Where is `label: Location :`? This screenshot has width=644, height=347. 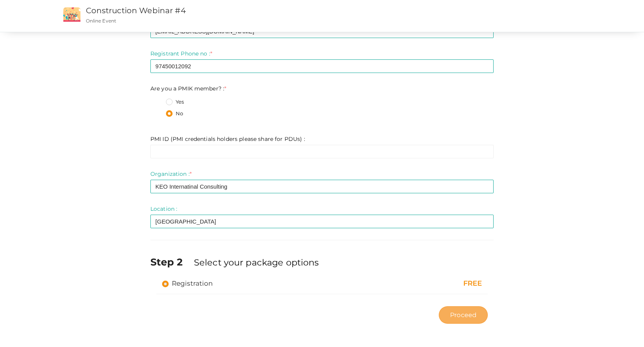
label: Location : is located at coordinates (163, 209).